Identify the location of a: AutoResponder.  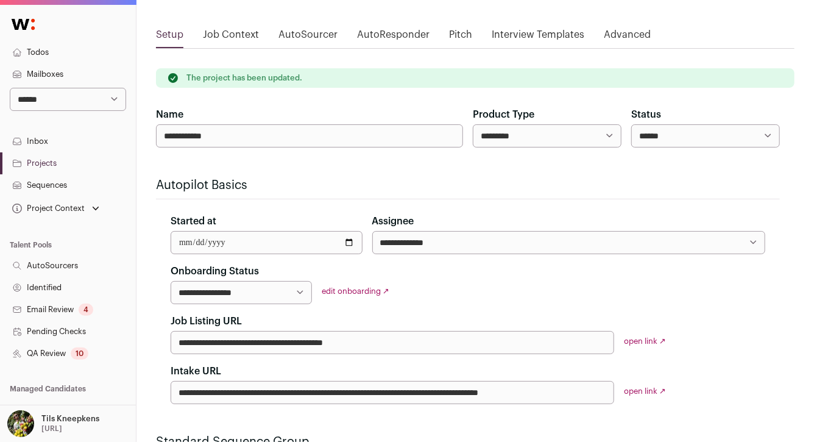
(393, 37).